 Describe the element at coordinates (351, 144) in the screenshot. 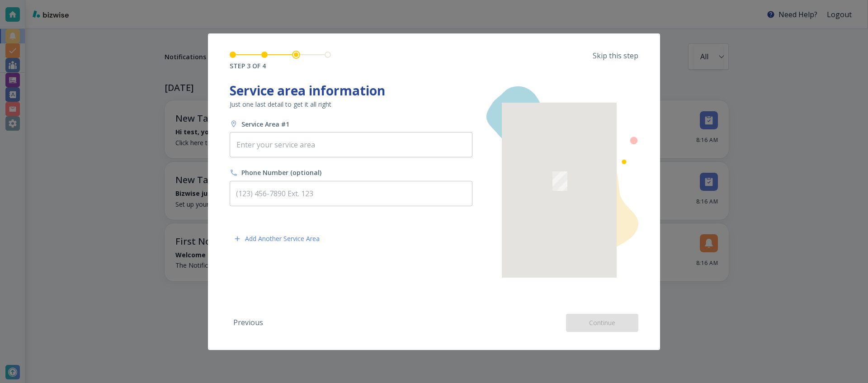

I see `input: Enter your service area` at that location.